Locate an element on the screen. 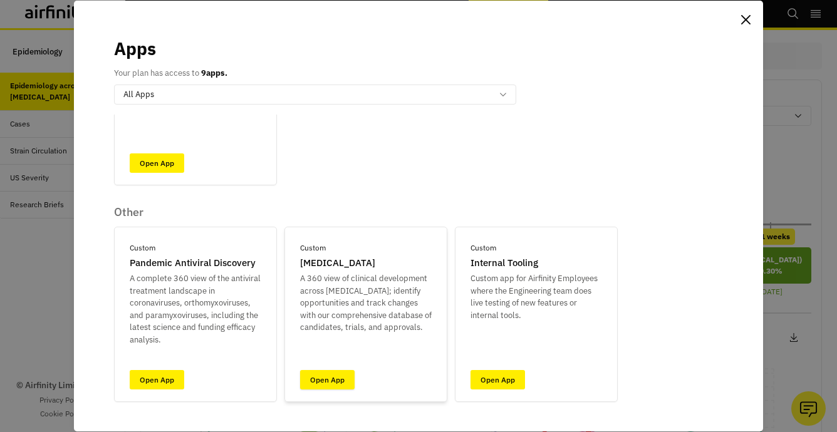  button: Close is located at coordinates (746, 19).